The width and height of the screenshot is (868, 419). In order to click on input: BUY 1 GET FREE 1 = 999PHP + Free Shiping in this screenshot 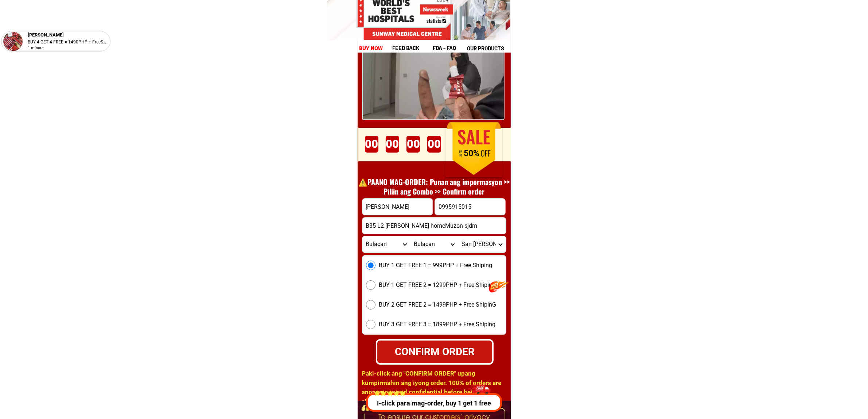, I will do `click(370, 265)`.